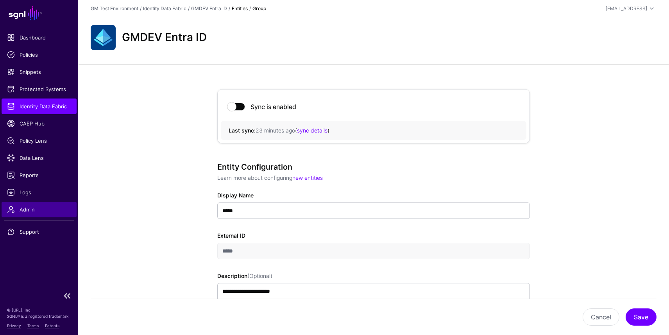  I want to click on span: (Optional), so click(260, 276).